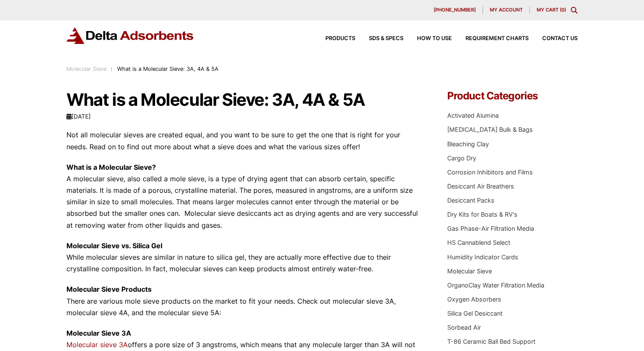 The image size is (644, 351). Describe the element at coordinates (497, 38) in the screenshot. I see `span: Requirement Charts` at that location.